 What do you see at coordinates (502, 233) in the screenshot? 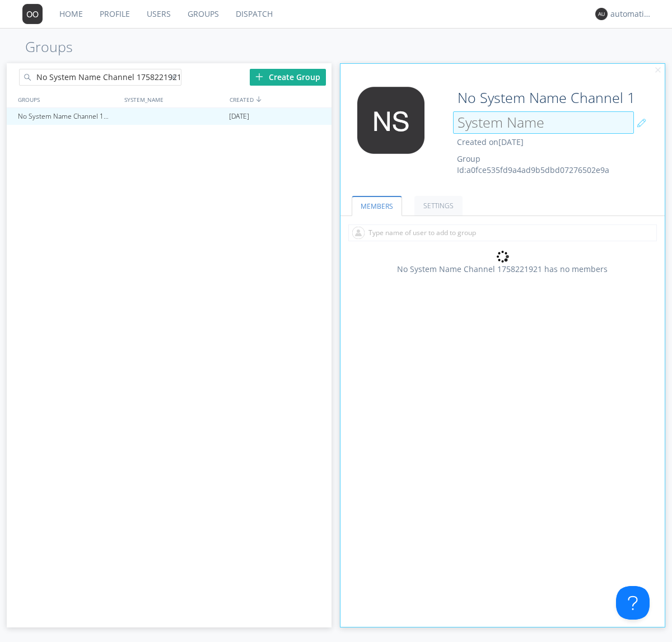
I see `input: Type name of user to add to group` at bounding box center [502, 233].